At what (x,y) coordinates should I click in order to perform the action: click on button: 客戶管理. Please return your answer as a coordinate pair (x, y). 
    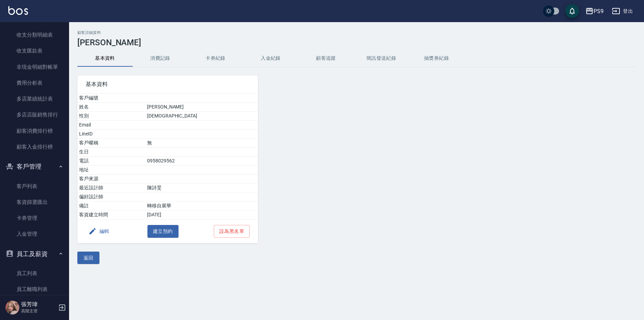
    Looking at the image, I should click on (34, 166).